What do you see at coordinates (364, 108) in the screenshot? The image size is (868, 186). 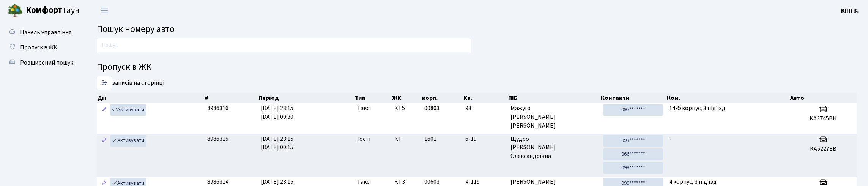 I see `span: Таксі` at bounding box center [364, 108].